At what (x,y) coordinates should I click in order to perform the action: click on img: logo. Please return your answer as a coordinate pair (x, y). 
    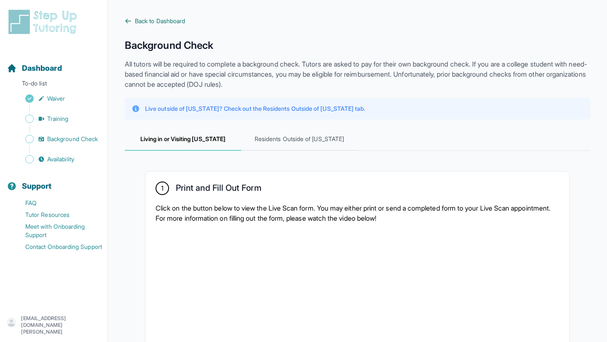
    Looking at the image, I should click on (44, 22).